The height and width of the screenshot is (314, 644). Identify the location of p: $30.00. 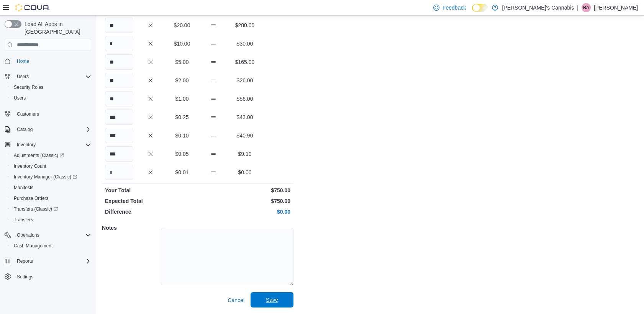
(245, 44).